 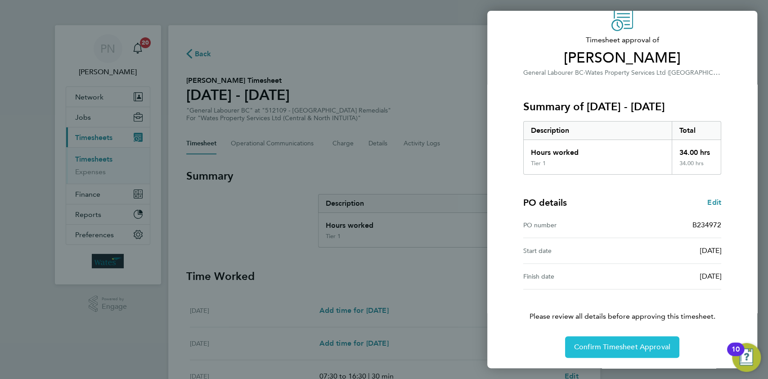 I want to click on span: Confirm Timesheet Approval, so click(x=623, y=347).